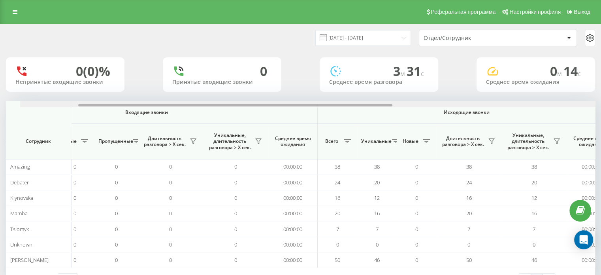 The height and width of the screenshot is (275, 601). What do you see at coordinates (400, 71) in the screenshot?
I see `span: 3` at bounding box center [400, 71].